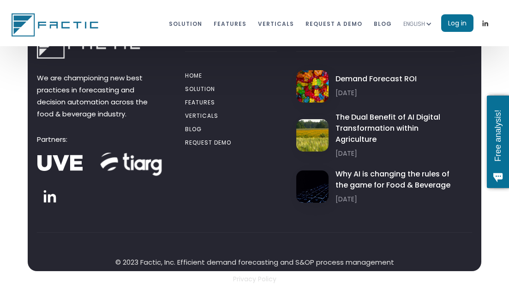 The width and height of the screenshot is (509, 285). What do you see at coordinates (383, 23) in the screenshot?
I see `a: blog` at bounding box center [383, 23].